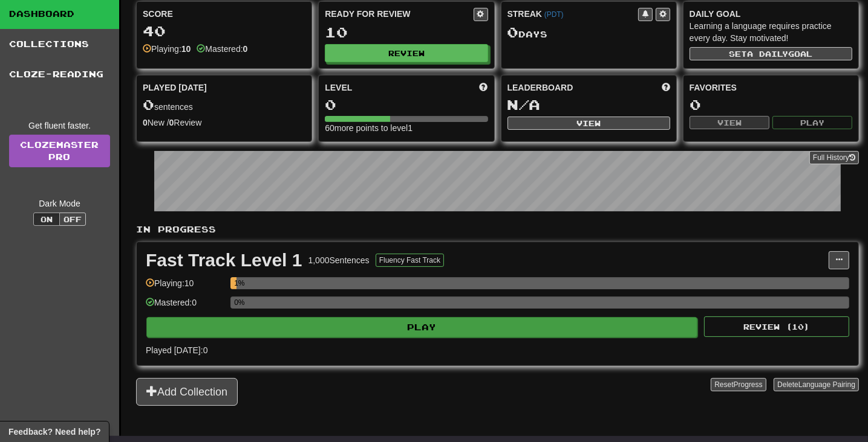 This screenshot has width=868, height=442. I want to click on div: Streak, so click(573, 14).